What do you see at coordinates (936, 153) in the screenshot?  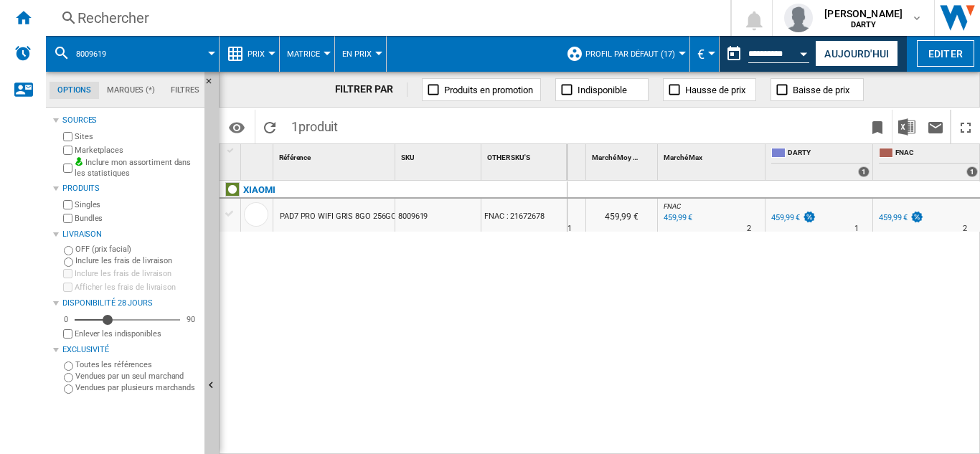 I see `span: FNAC` at bounding box center [936, 153].